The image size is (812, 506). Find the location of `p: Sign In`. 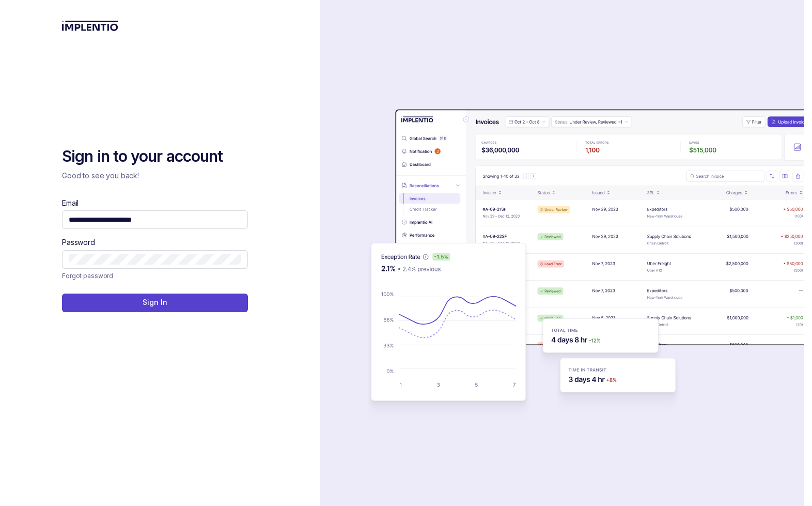

p: Sign In is located at coordinates (154, 302).